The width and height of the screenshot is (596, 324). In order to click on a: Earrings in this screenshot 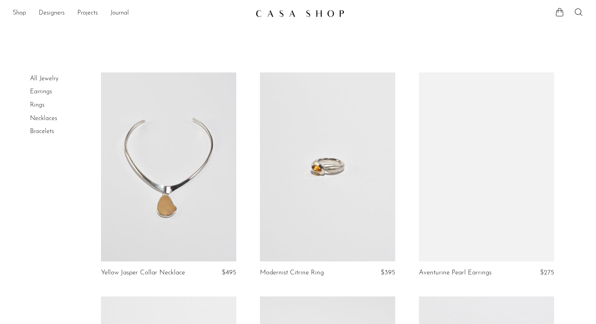, I will do `click(41, 92)`.